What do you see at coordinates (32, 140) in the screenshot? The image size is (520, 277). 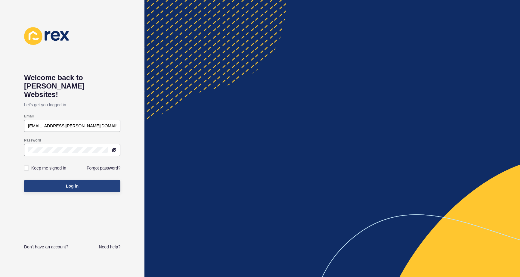 I see `label: Password` at bounding box center [32, 140].